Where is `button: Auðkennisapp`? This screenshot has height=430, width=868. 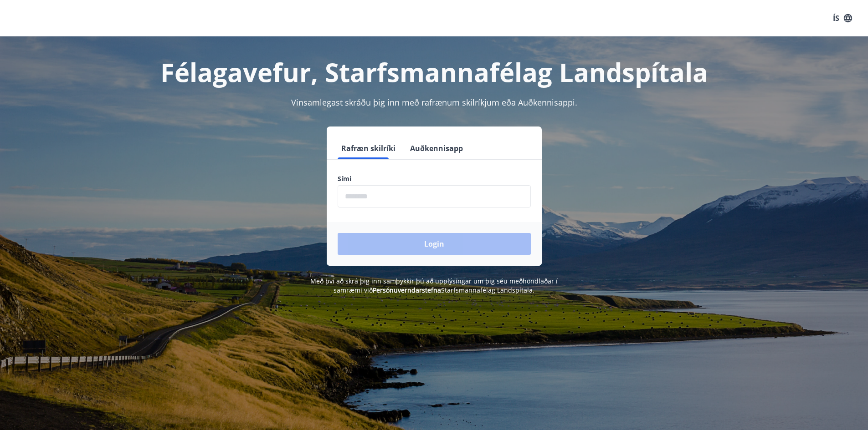 button: Auðkennisapp is located at coordinates (437, 149).